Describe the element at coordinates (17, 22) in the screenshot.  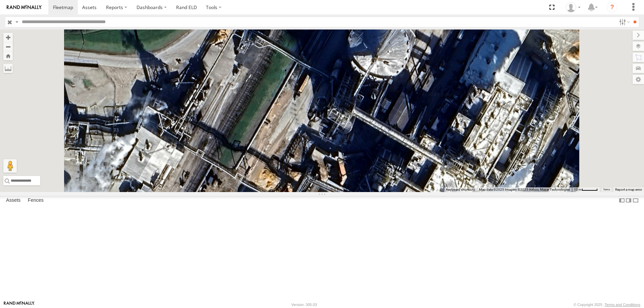
I see `label: Search Query` at that location.